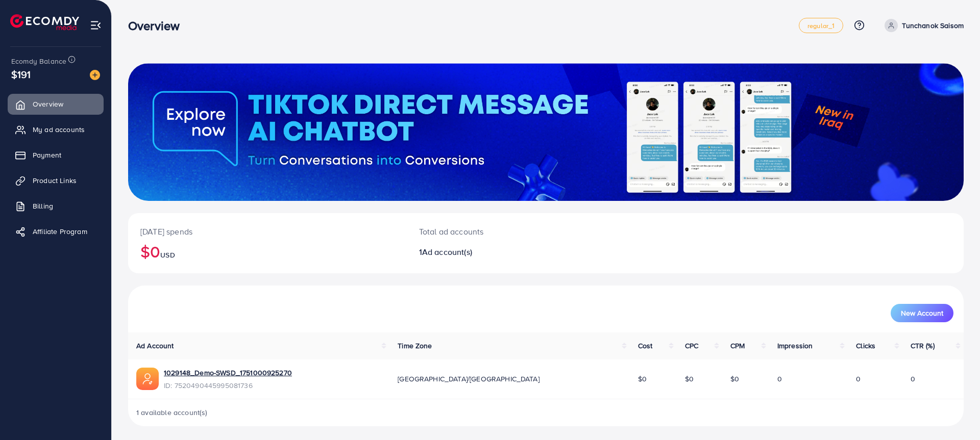  I want to click on span: Billing, so click(43, 206).